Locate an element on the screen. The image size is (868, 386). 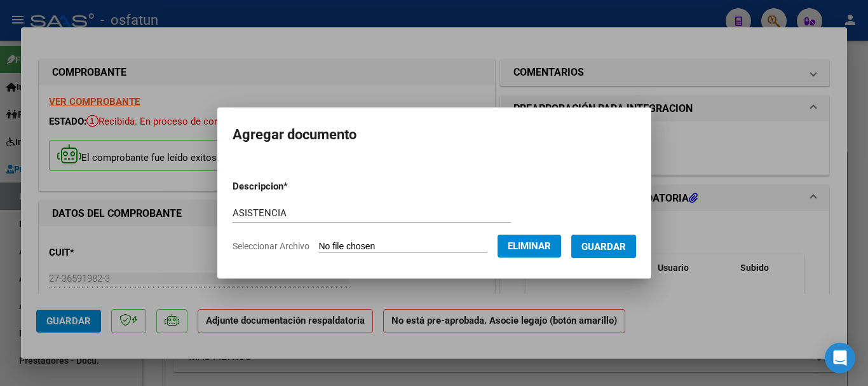
h2: Agregar documento is located at coordinates (434, 135).